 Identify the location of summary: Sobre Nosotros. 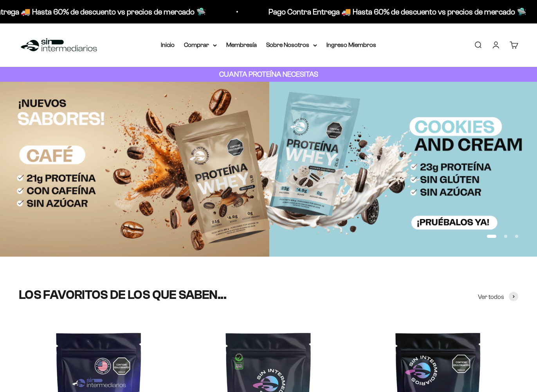
(292, 45).